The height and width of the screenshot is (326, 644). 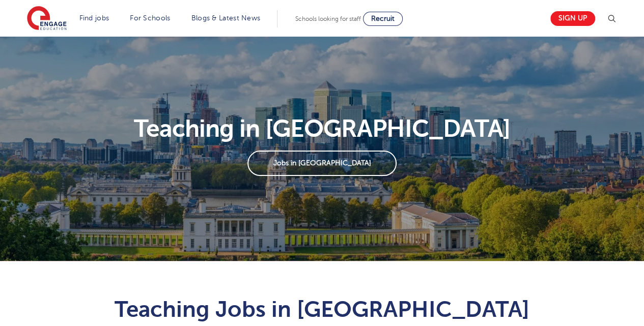 I want to click on span: Schools looking for staff, so click(x=328, y=19).